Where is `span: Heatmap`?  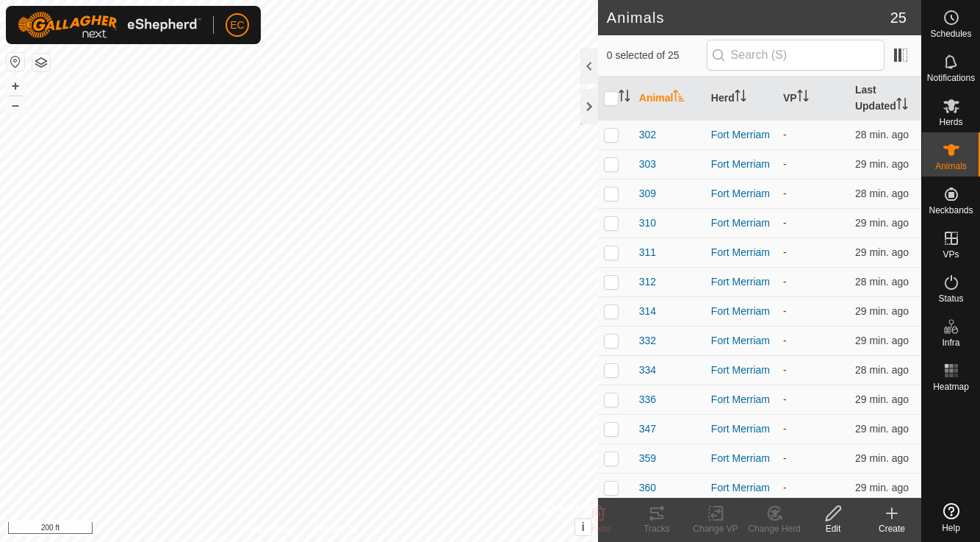 span: Heatmap is located at coordinates (951, 387).